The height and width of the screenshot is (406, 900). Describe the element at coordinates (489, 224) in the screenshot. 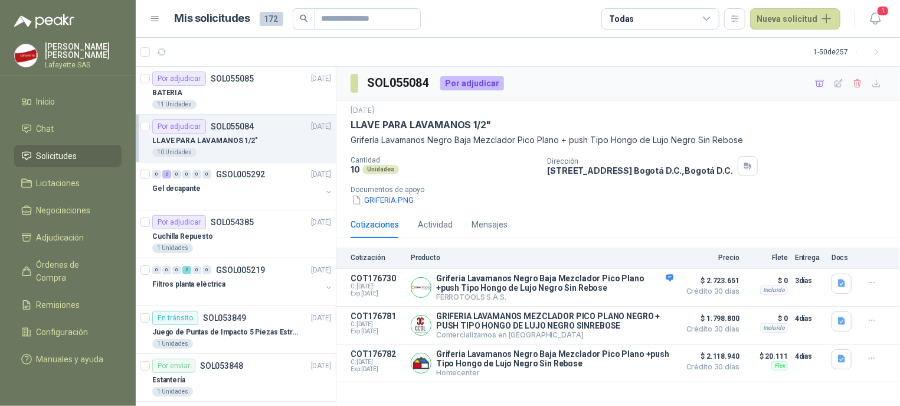

I see `div: Mensajes` at that location.